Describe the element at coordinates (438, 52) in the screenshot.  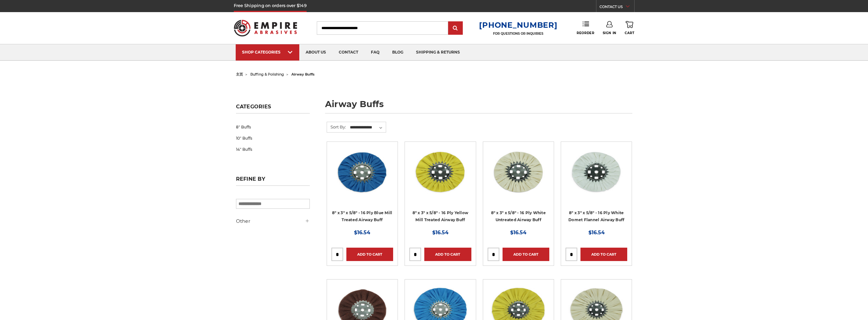
I see `a: shipping & returns` at that location.